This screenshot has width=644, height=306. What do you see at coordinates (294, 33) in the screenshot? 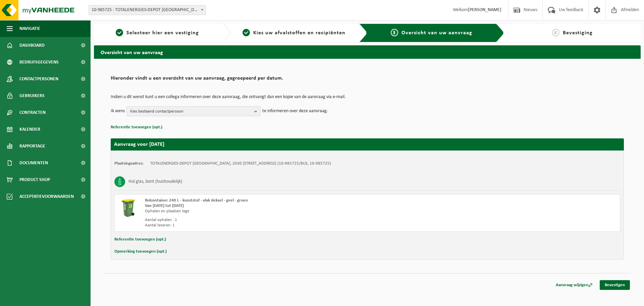
I see `a: 2Kies uw afvalstoffen en recipiënten` at bounding box center [294, 33].